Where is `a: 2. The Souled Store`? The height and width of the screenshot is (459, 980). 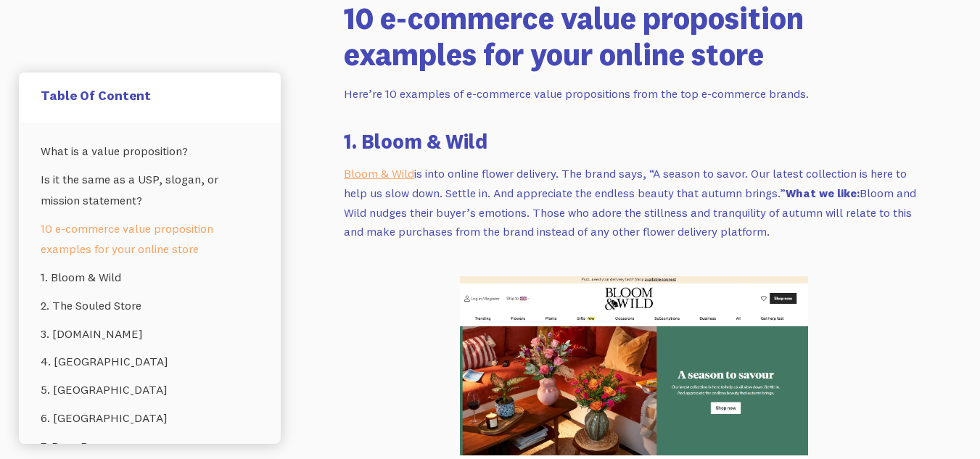 a: 2. The Souled Store is located at coordinates (149, 306).